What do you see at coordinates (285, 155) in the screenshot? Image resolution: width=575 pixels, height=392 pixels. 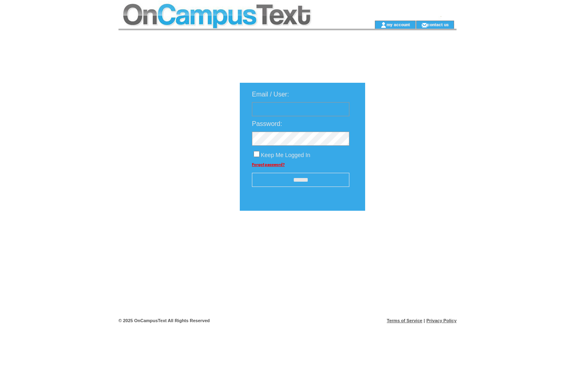 I see `span: Keep Me Logged In` at bounding box center [285, 155].